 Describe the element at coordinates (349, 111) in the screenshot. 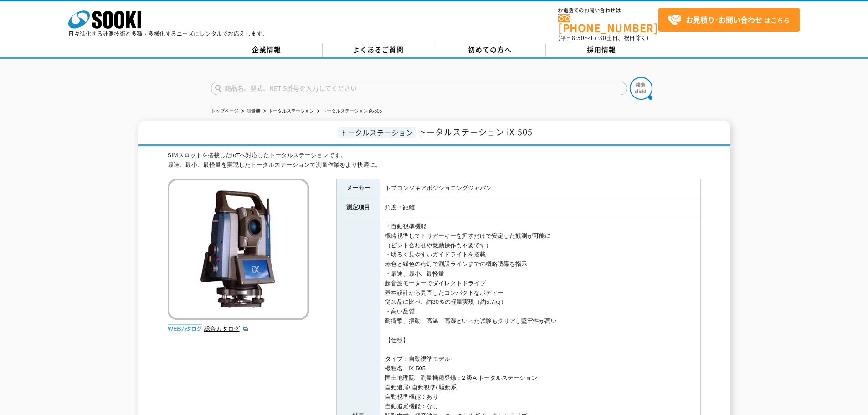

I see `li: トータルステーション iX-505` at that location.